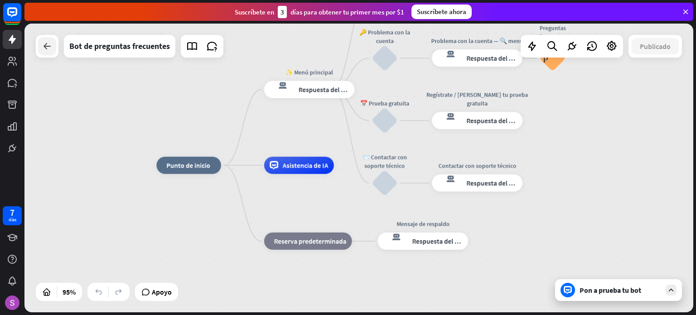 The width and height of the screenshot is (696, 315). Describe the element at coordinates (385, 37) in the screenshot. I see `font: 🔑 Problema con la cuenta` at that location.